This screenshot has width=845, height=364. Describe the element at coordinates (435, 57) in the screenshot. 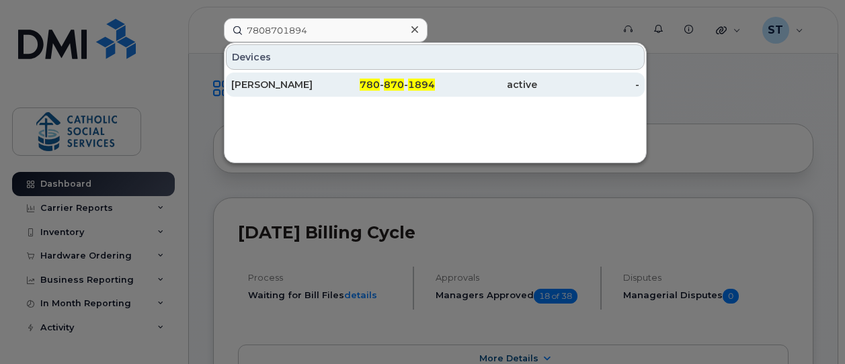

I see `div: Devices` at that location.